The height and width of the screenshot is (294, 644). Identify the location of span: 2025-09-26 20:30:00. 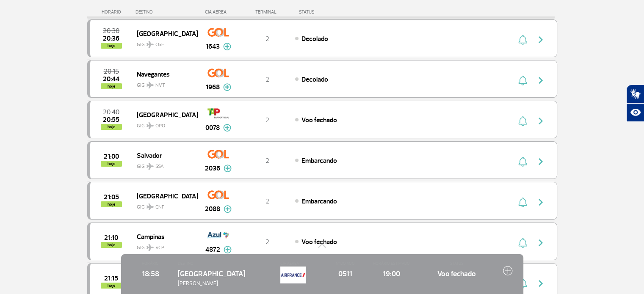
(111, 31).